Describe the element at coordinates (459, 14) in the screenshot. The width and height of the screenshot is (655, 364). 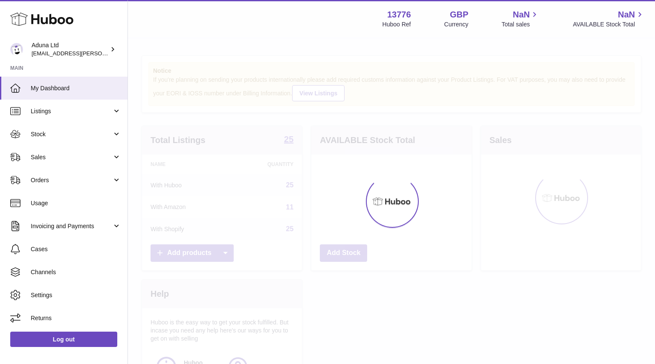
I see `strong: GBP` at that location.